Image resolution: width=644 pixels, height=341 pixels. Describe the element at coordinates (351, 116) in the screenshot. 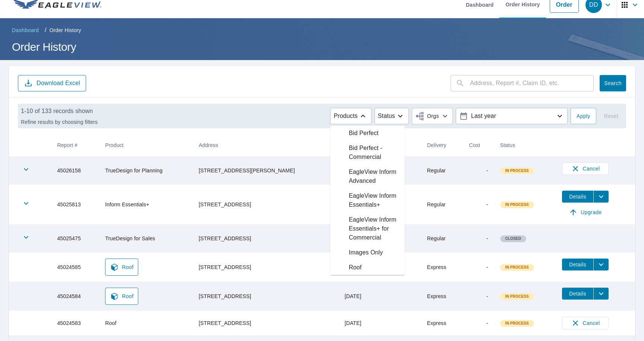

I see `button: Products` at that location.